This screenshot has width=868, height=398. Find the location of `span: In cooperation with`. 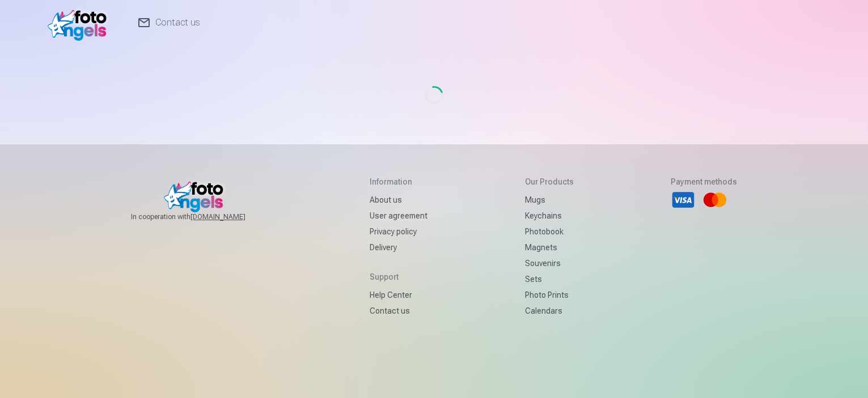

span: In cooperation with is located at coordinates (202, 217).